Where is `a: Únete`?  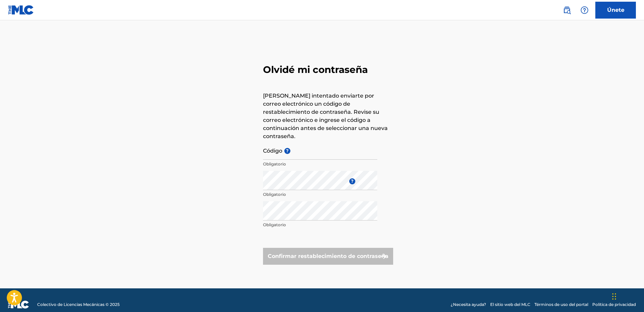
a: Únete is located at coordinates (616, 10).